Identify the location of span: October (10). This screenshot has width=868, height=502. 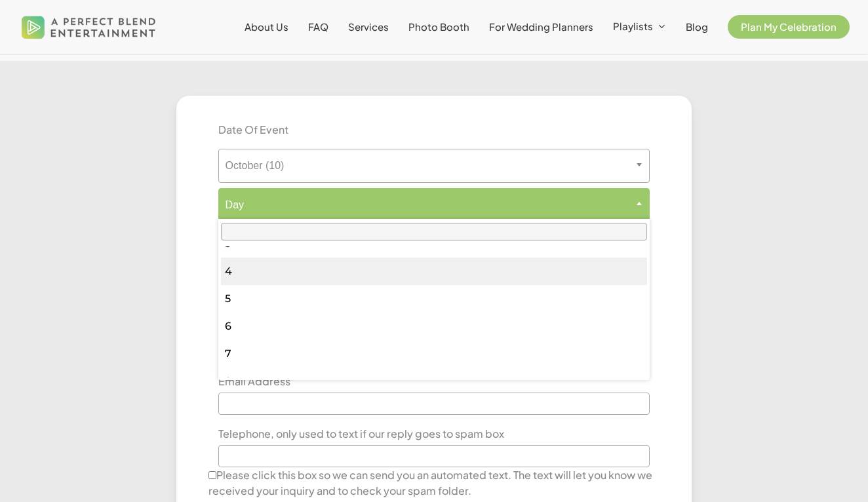
(434, 165).